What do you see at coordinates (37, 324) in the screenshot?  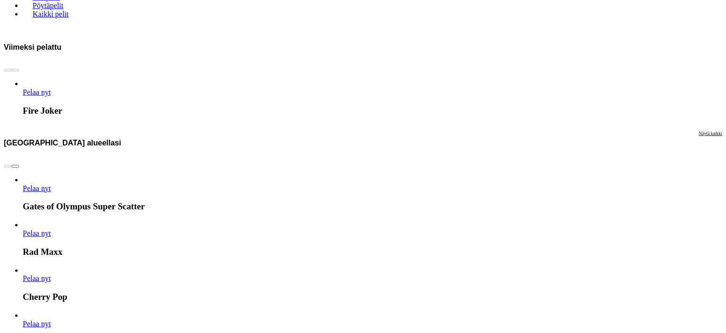 I see `a: Thor’s Rage` at bounding box center [37, 324].